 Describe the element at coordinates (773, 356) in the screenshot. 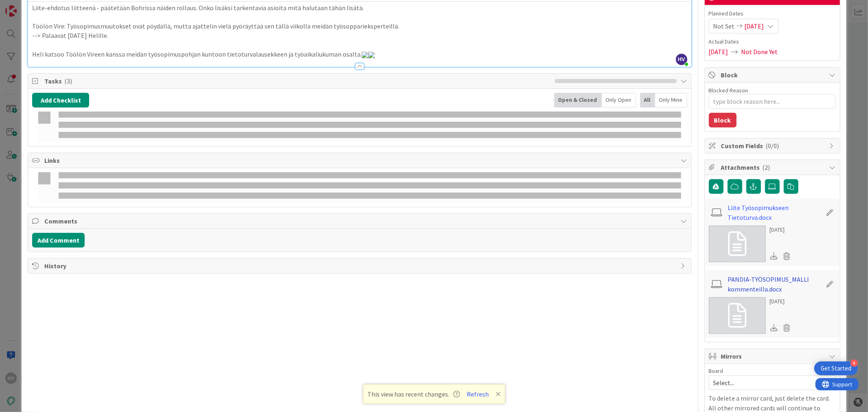

I see `span: Mirrors` at that location.